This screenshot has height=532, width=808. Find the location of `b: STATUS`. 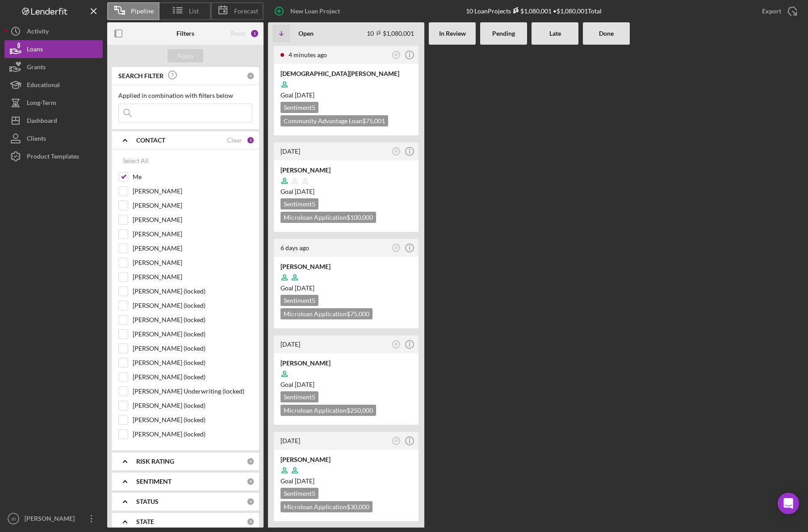

b: STATUS is located at coordinates (148, 502).